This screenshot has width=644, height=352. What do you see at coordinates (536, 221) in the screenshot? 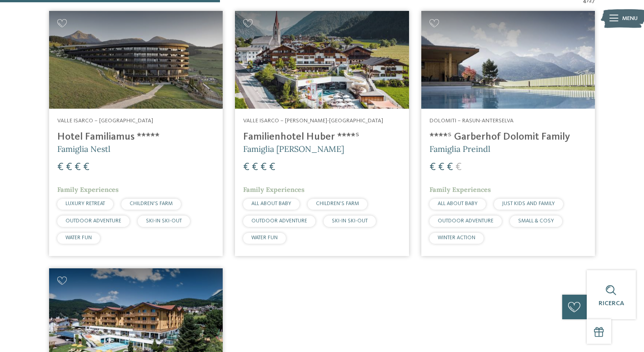
I see `span: SMALL & COSY` at bounding box center [536, 221].